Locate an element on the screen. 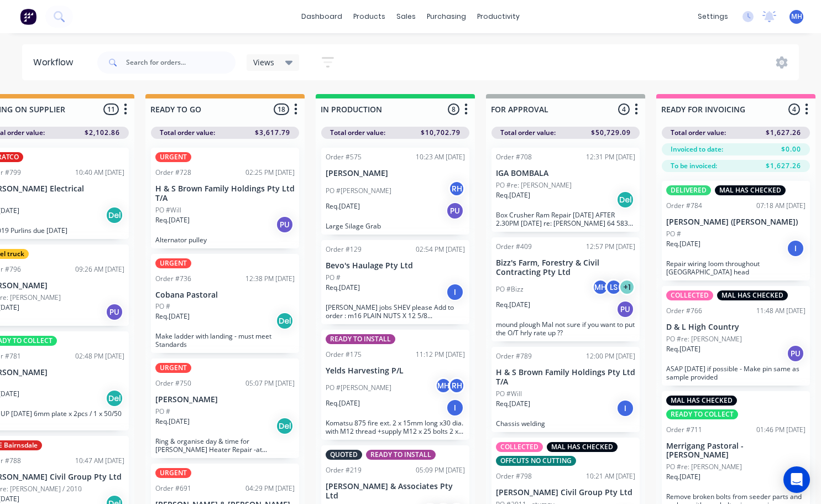 The image size is (821, 504). p: mound plough Mal not sure if you want to put the O/T hrly rate up ?? is located at coordinates (566, 329).